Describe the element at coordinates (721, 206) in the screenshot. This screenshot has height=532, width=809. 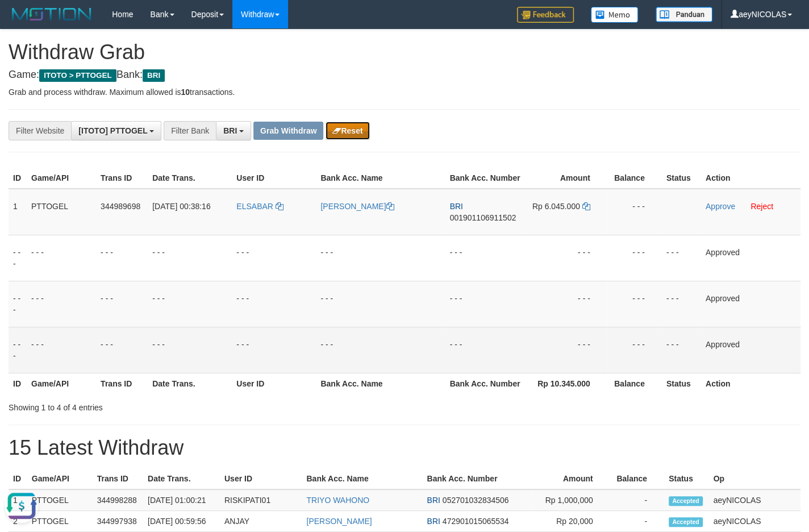
I see `a: Approve` at that location.